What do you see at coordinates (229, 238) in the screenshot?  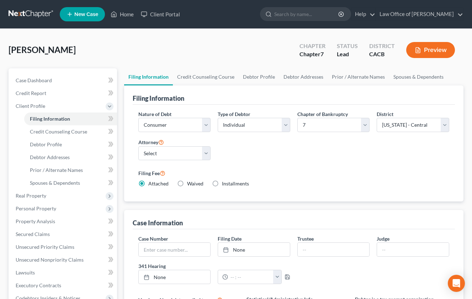 I see `label: Filing Date` at bounding box center [229, 238].